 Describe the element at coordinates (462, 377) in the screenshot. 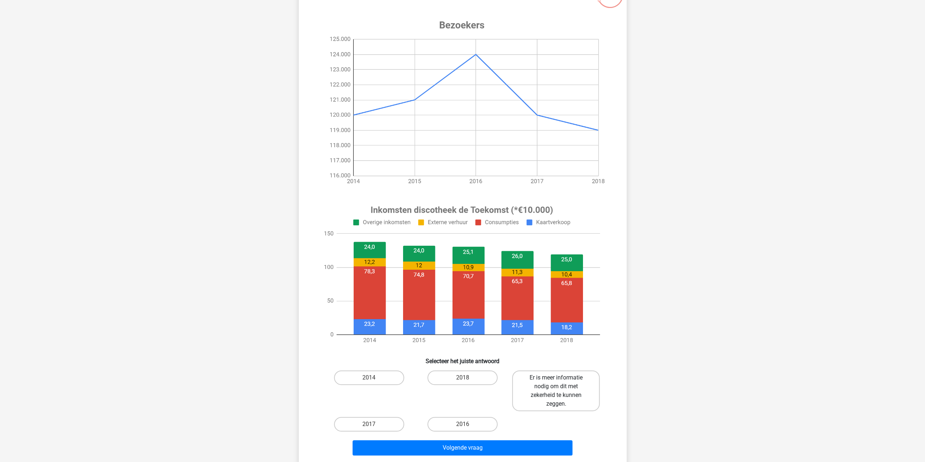

I see `label: 2018` at that location.